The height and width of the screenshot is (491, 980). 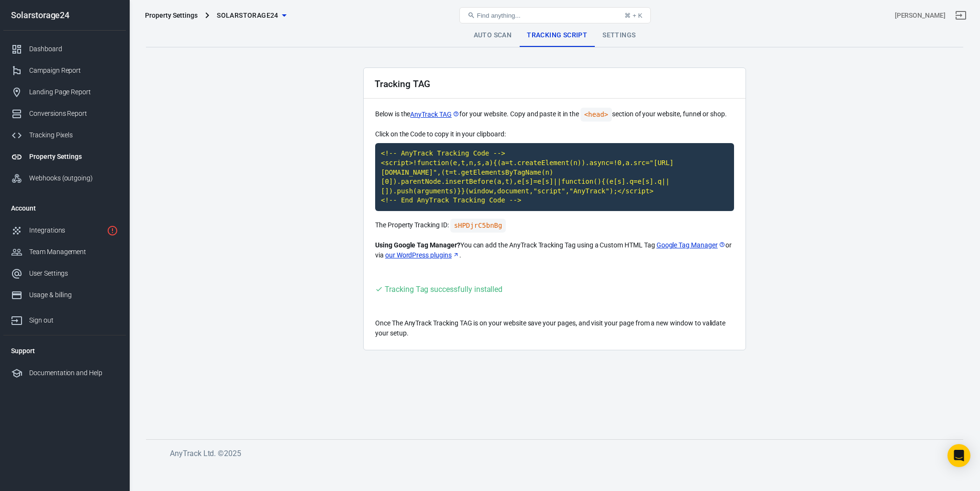 I want to click on p: Click on the Code to copy it in your clipboard:, so click(x=555, y=134).